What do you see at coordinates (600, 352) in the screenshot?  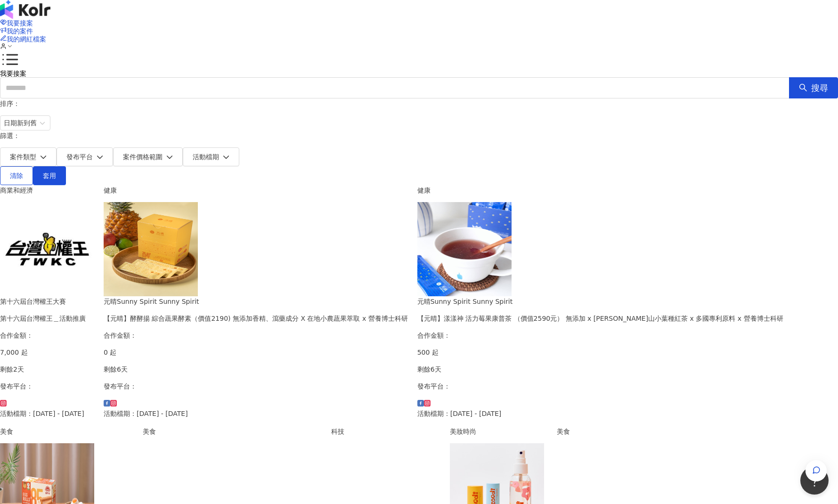 I see `p: 500 起` at bounding box center [600, 352].